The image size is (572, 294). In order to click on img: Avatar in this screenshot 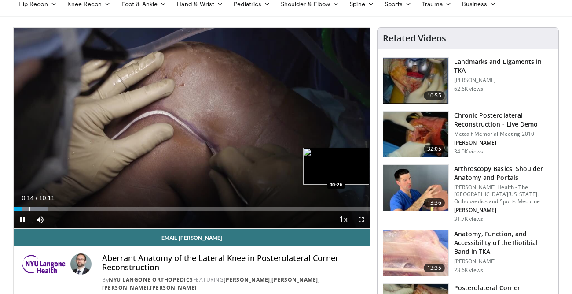, I will do `click(81, 264)`.